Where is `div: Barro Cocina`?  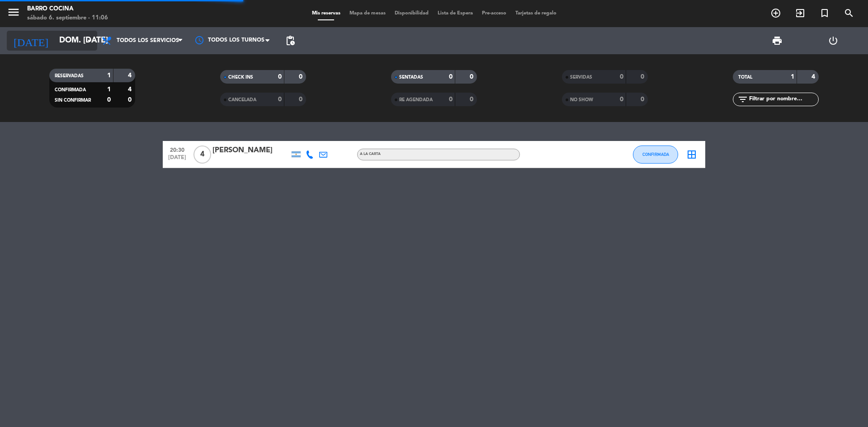
div: Barro Cocina is located at coordinates (67, 9).